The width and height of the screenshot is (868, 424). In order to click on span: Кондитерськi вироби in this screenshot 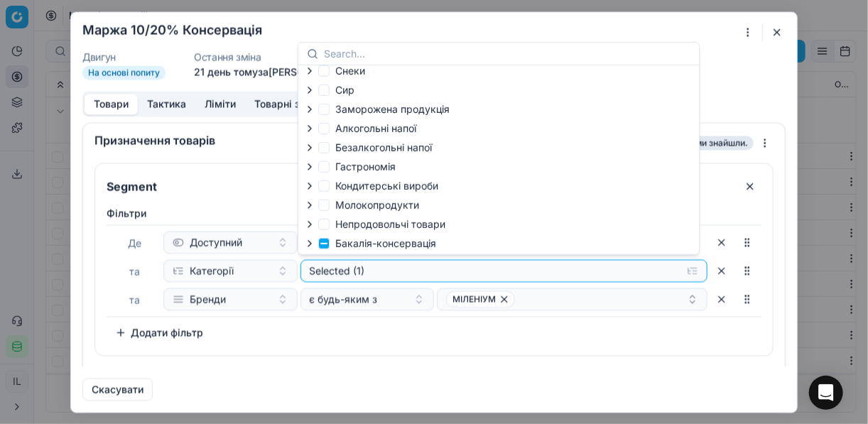, I will do `click(387, 185)`.